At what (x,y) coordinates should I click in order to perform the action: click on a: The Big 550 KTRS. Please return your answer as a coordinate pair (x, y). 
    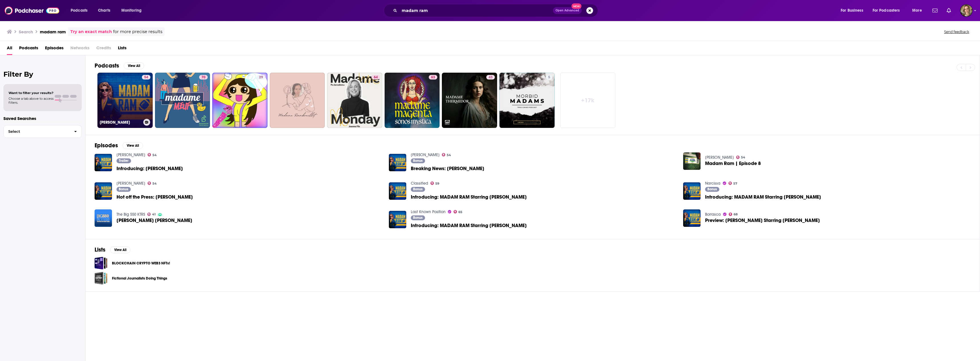
    Looking at the image, I should click on (131, 215).